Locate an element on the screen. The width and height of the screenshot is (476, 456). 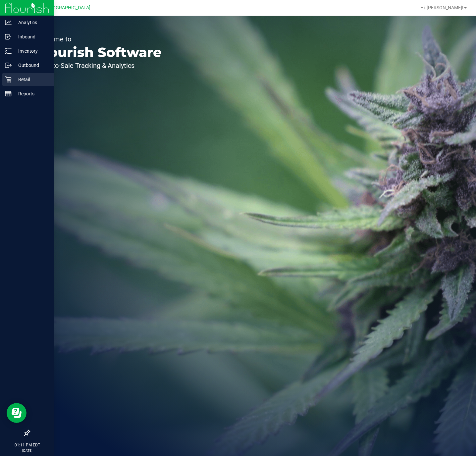
p: Welcome to is located at coordinates (98, 39).